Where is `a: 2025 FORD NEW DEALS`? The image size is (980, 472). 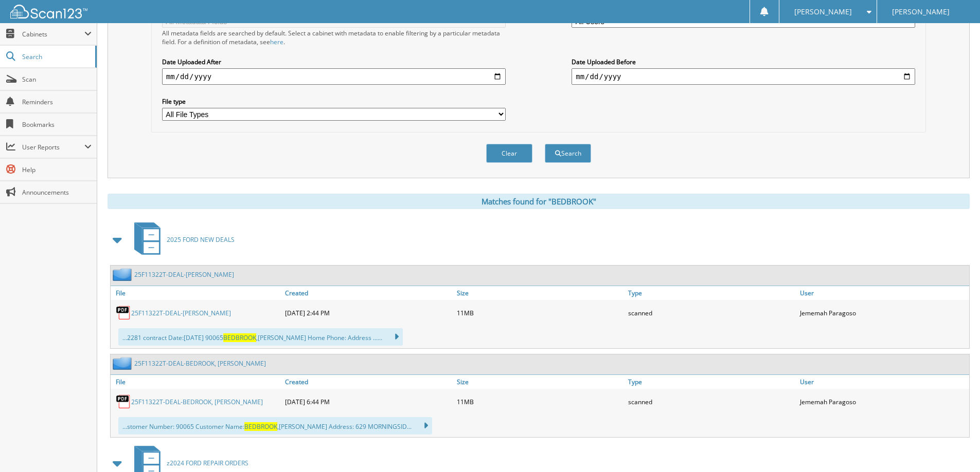
a: 2025 FORD NEW DEALS is located at coordinates (181, 240).